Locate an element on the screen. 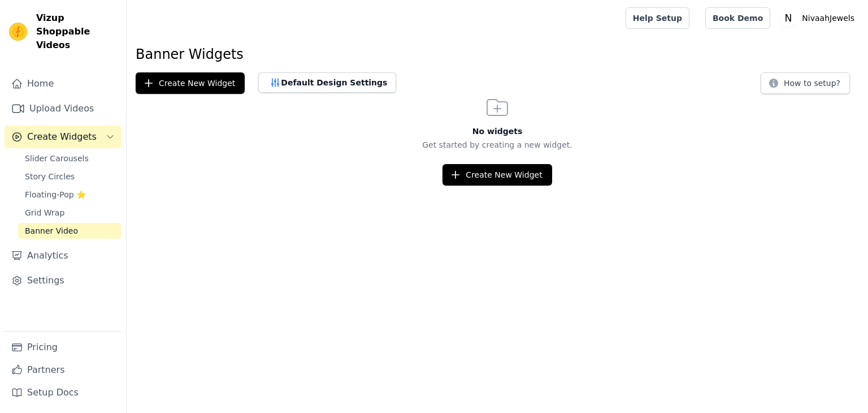 Image resolution: width=868 pixels, height=413 pixels. a: Analytics is located at coordinates (63, 256).